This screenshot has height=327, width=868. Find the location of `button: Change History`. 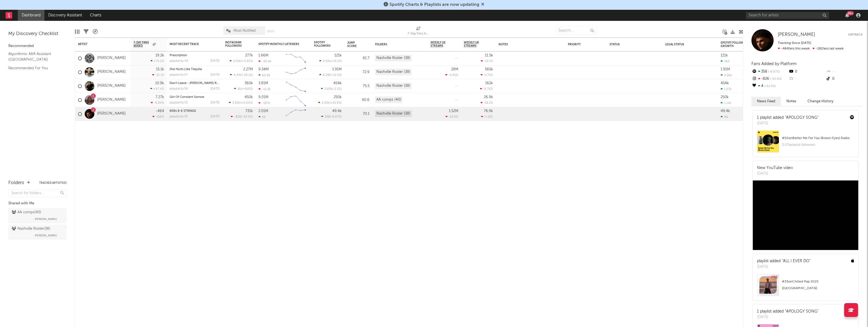

button: Change History is located at coordinates (821, 101).